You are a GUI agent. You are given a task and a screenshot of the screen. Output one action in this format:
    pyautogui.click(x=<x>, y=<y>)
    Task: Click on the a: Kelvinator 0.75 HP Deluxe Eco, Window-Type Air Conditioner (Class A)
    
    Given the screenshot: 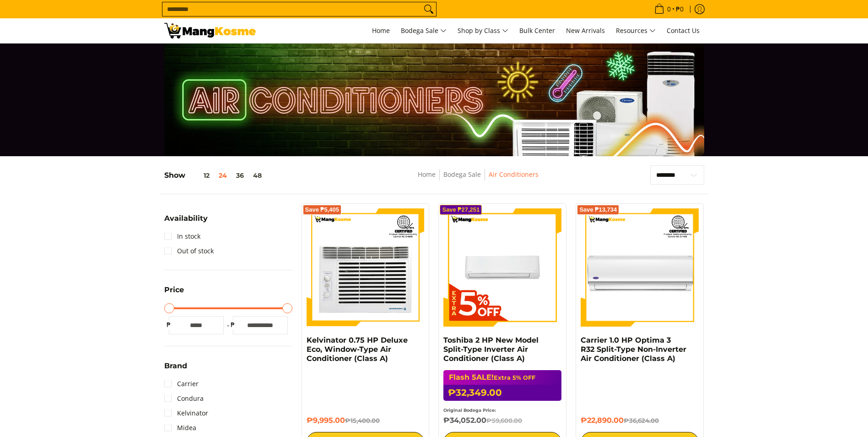 What is the action you would take?
    pyautogui.click(x=357, y=349)
    